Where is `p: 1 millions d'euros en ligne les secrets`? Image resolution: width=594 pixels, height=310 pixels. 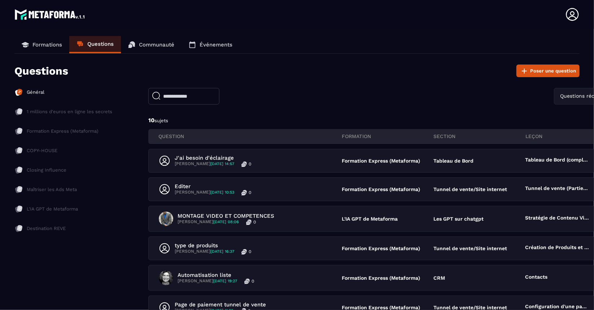 p: 1 millions d'euros en ligne les secrets is located at coordinates (69, 112).